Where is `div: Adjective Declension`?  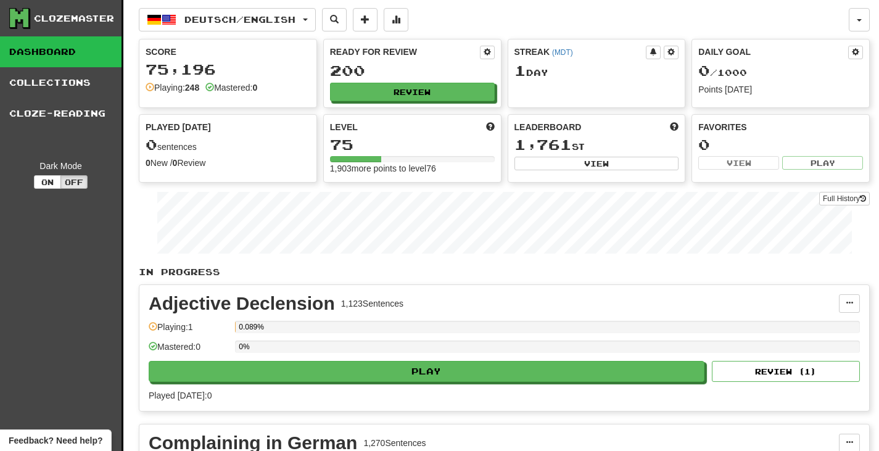
div: Adjective Declension is located at coordinates (242, 303).